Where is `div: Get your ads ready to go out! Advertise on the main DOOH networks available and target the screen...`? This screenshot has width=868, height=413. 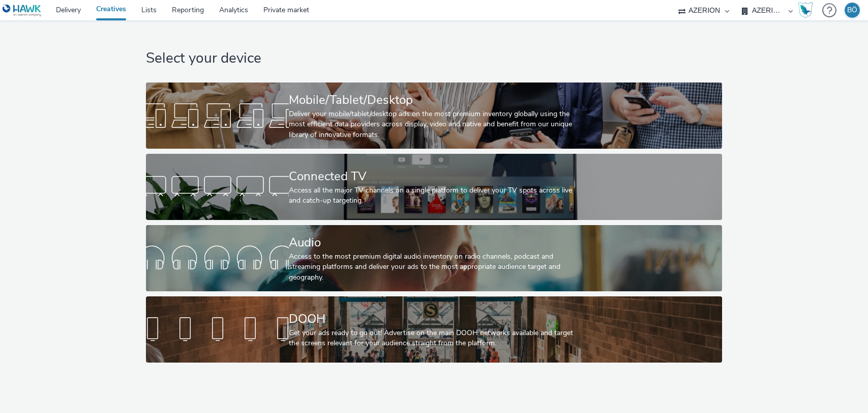 div: Get your ads ready to go out! Advertise on the main DOOH networks available and target the screen... is located at coordinates (432, 338).